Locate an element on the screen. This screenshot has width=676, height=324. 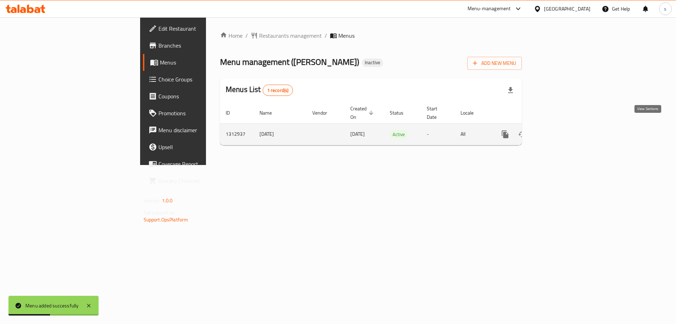
span: ID is located at coordinates (232, 113).